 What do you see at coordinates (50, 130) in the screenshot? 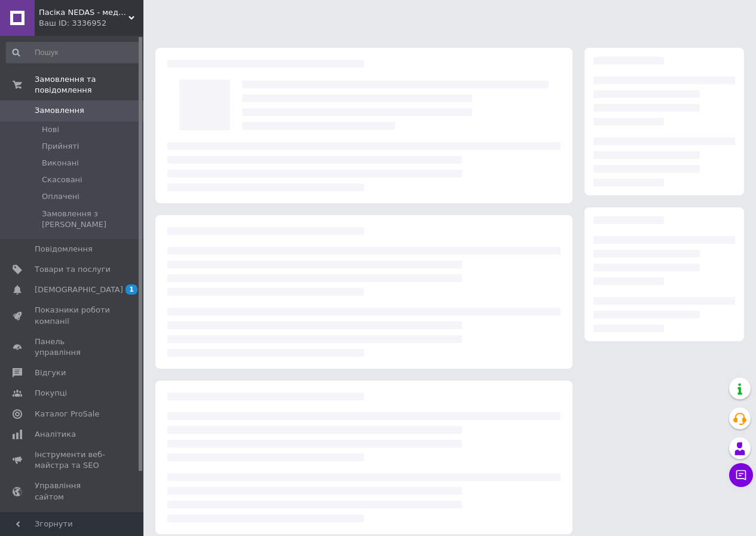
I see `span: Нові` at bounding box center [50, 130].